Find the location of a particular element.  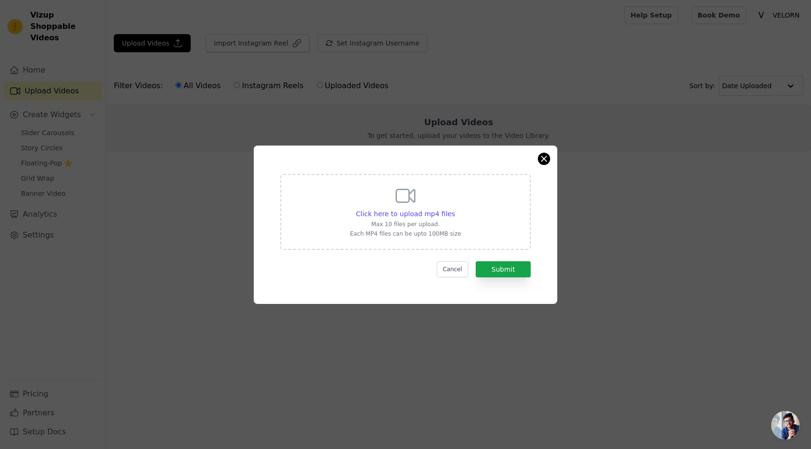

button: Submit is located at coordinates (503, 269).